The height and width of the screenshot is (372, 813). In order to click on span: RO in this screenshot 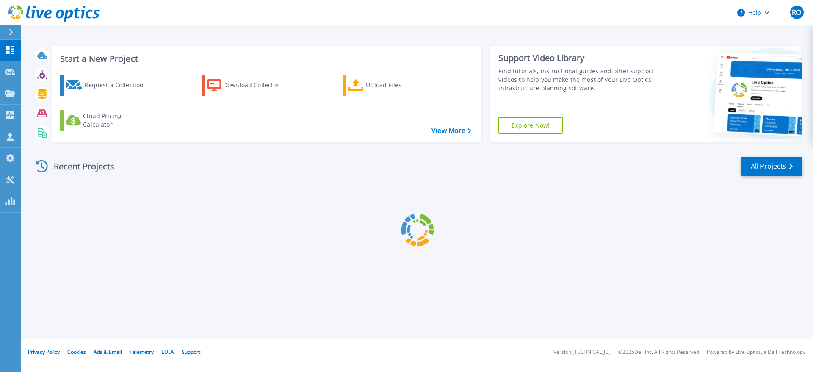, I will do `click(796, 12)`.